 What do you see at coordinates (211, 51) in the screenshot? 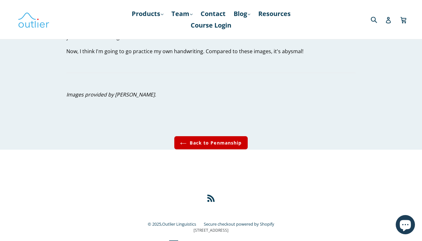
I see `p: Now, I think I'm going to go practice my own handwriting. Compared to these images, it's abysmal!` at bounding box center [211, 51].